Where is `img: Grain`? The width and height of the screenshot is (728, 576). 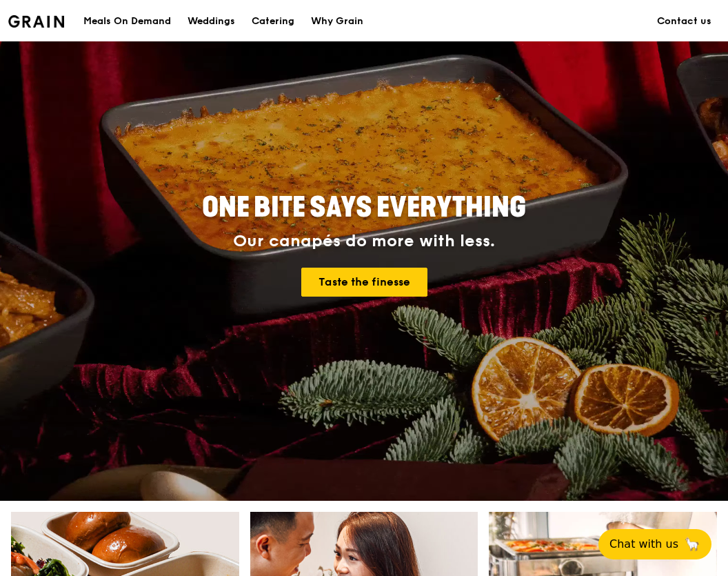 img: Grain is located at coordinates (36, 21).